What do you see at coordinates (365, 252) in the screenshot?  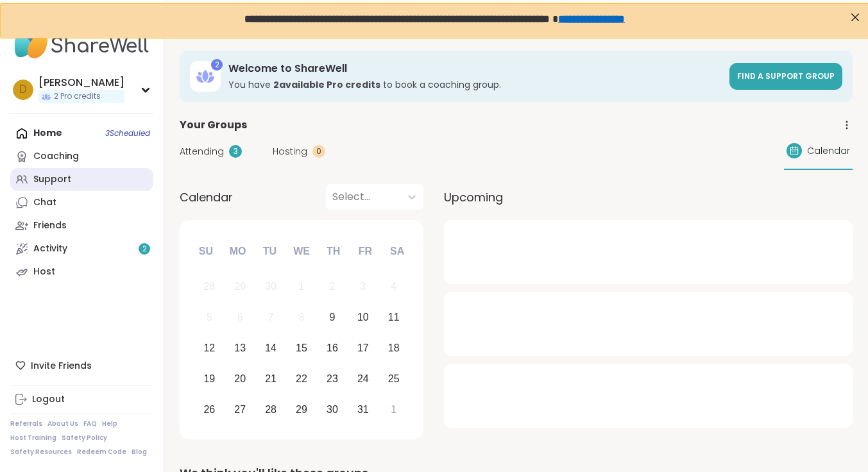 I see `div: Fr` at bounding box center [365, 252].